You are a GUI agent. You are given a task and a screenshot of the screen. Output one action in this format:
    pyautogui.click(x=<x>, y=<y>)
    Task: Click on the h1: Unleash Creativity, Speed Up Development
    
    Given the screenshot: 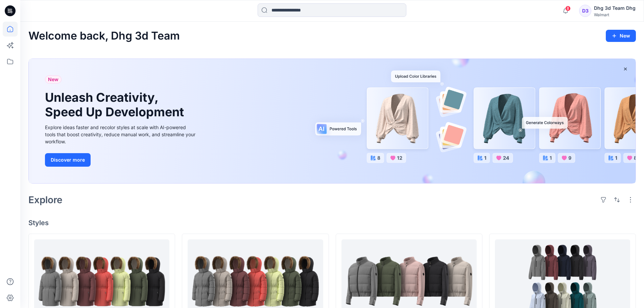 What is the action you would take?
    pyautogui.click(x=116, y=105)
    